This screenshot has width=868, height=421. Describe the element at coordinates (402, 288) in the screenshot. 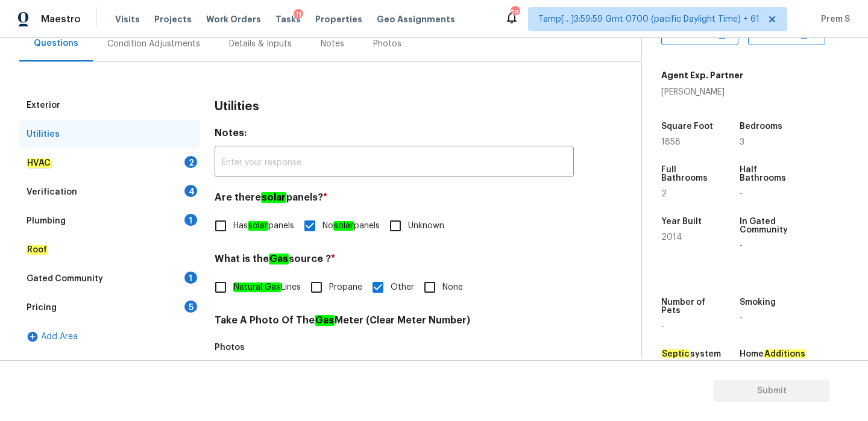

I see `span: Other` at that location.